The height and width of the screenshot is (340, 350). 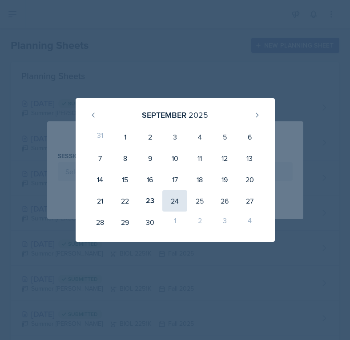 What do you see at coordinates (125, 180) in the screenshot?
I see `div: 15` at bounding box center [125, 180].